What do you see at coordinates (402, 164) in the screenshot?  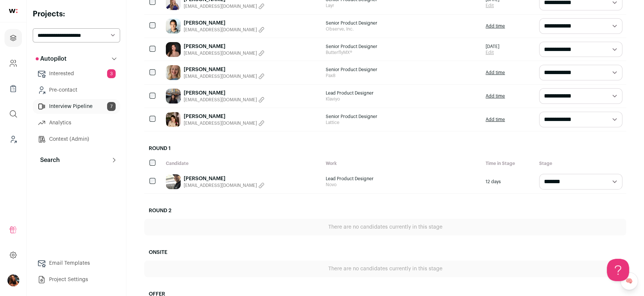 I see `div: Work` at bounding box center [402, 164].